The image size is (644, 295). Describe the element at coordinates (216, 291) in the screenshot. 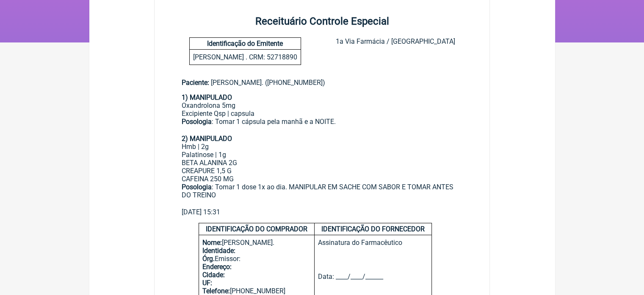

I see `b: Telefone:` at that location.